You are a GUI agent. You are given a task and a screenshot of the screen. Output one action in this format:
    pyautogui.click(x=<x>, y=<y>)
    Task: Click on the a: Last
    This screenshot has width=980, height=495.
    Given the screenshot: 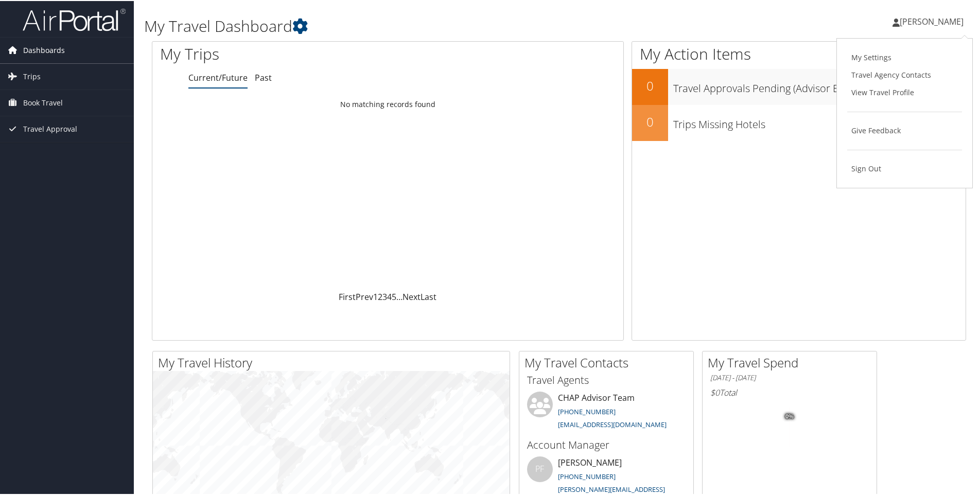 What is the action you would take?
    pyautogui.click(x=428, y=296)
    